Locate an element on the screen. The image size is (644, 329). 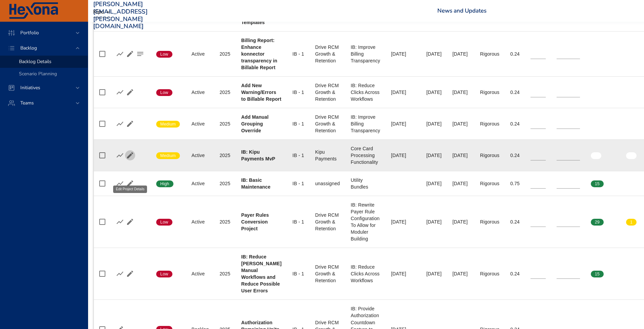
span: Initiatives is located at coordinates (30, 87).